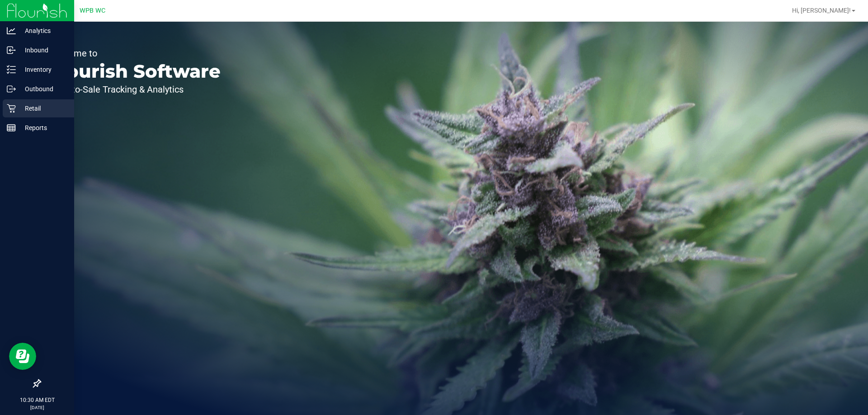  What do you see at coordinates (43, 50) in the screenshot?
I see `p: Inbound` at bounding box center [43, 50].